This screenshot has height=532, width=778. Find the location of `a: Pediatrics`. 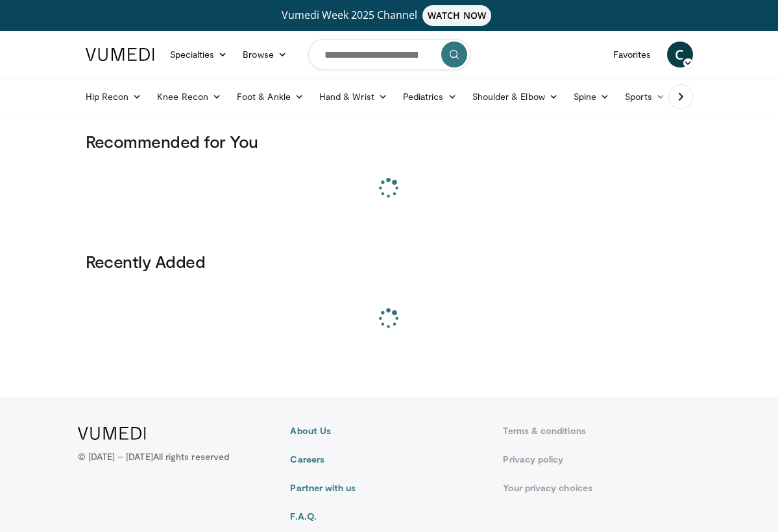

a: Pediatrics is located at coordinates (430, 96).